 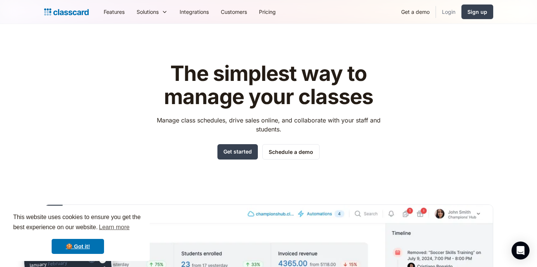 What do you see at coordinates (268, 125) in the screenshot?
I see `p: Manage class schedules, drive sales online, and collaborate with your staff and students.` at bounding box center [268, 125].